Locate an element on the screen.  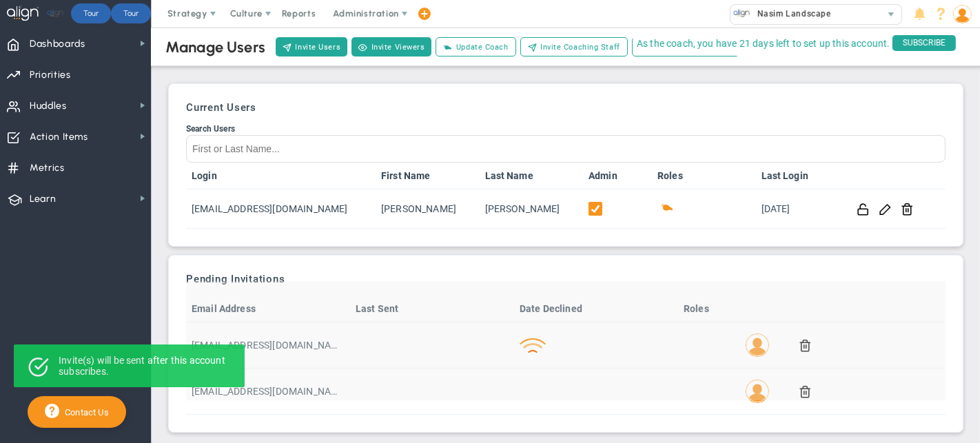
a: Login is located at coordinates (281, 175).